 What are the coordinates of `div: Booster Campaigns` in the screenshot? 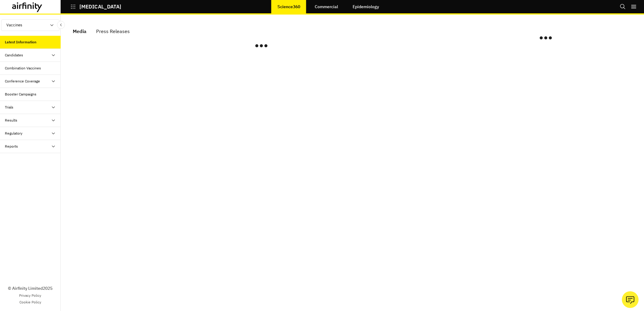 It's located at (21, 94).